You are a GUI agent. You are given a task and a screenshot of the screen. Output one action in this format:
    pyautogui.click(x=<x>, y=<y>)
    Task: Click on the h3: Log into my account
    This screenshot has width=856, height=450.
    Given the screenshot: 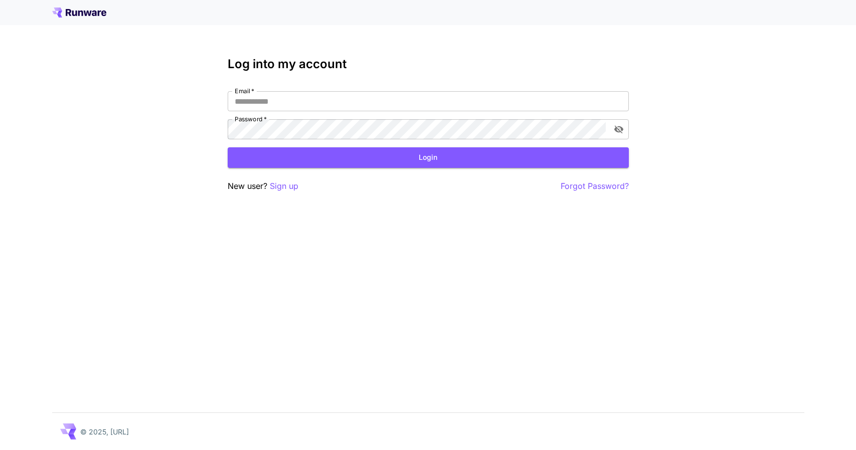 What is the action you would take?
    pyautogui.click(x=428, y=64)
    